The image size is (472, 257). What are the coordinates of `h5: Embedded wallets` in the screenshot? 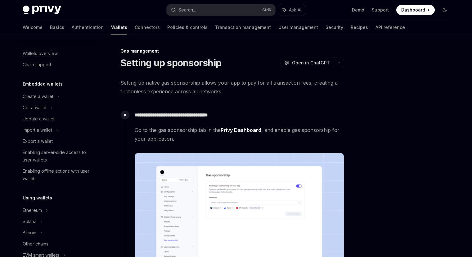 It's located at (43, 84).